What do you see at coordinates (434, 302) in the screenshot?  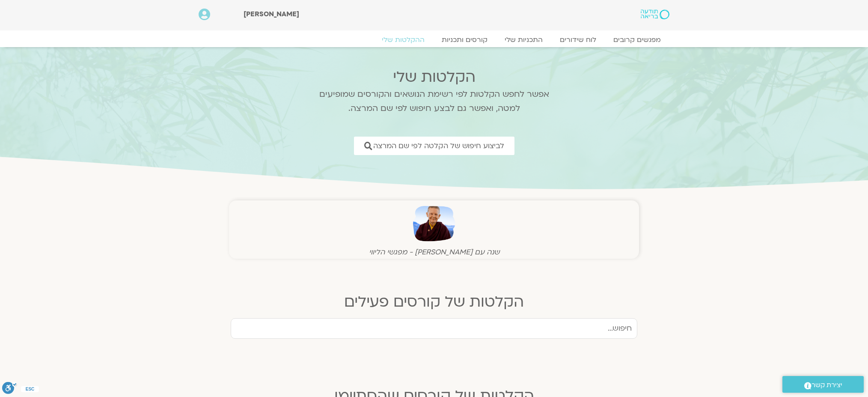 I see `h2: הקלטות של קורסים פעילים` at bounding box center [434, 302].